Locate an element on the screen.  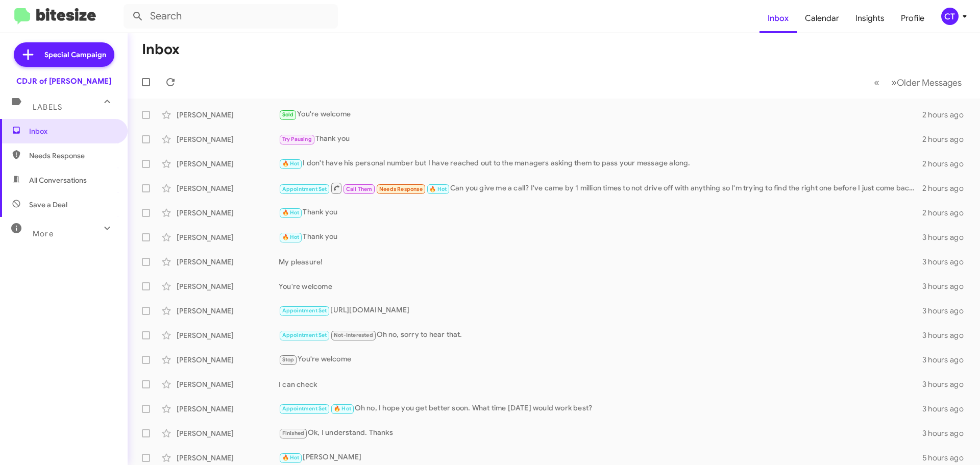
span: Labels is located at coordinates (48, 107).